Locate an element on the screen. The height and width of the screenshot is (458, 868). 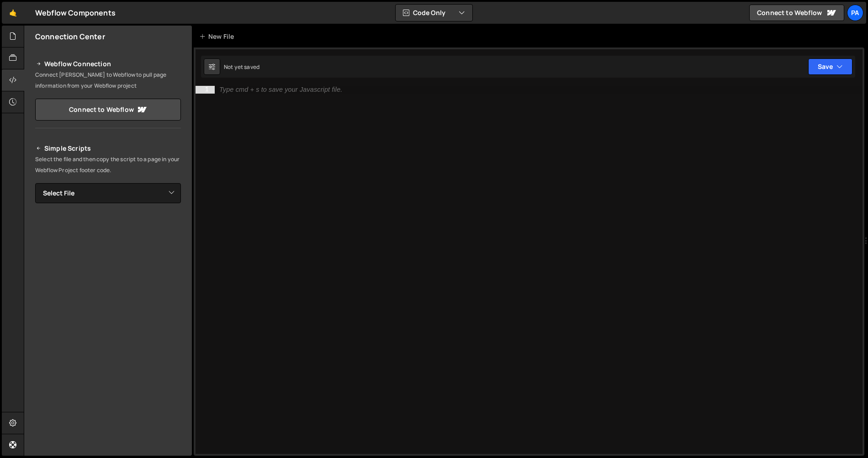
button: Save is located at coordinates (830, 67).